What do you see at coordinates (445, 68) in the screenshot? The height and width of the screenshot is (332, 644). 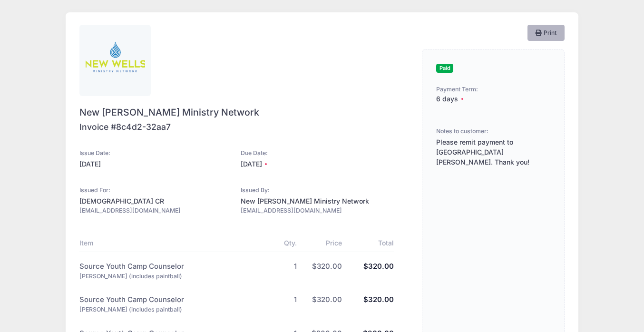 I see `span: Paid` at bounding box center [445, 68].